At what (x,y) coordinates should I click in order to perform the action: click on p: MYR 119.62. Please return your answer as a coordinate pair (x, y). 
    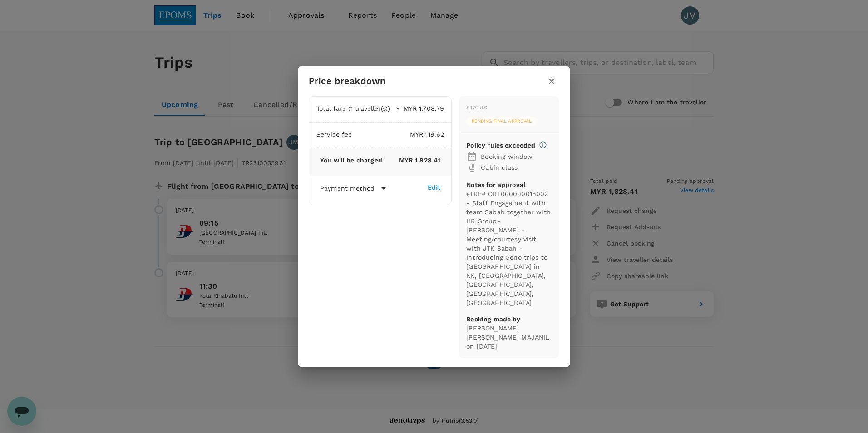
    Looking at the image, I should click on (398, 134).